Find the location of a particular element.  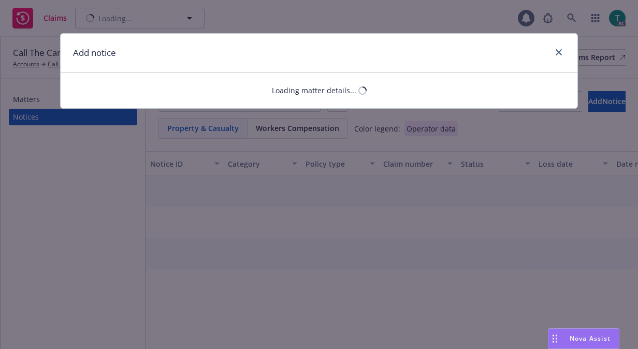

div: Loading matter details... is located at coordinates (314, 90).